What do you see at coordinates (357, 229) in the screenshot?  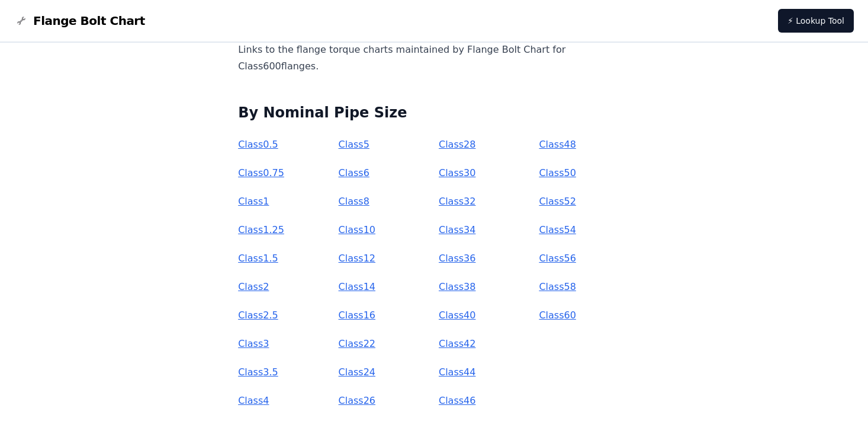 I see `a: Class10` at bounding box center [357, 229].